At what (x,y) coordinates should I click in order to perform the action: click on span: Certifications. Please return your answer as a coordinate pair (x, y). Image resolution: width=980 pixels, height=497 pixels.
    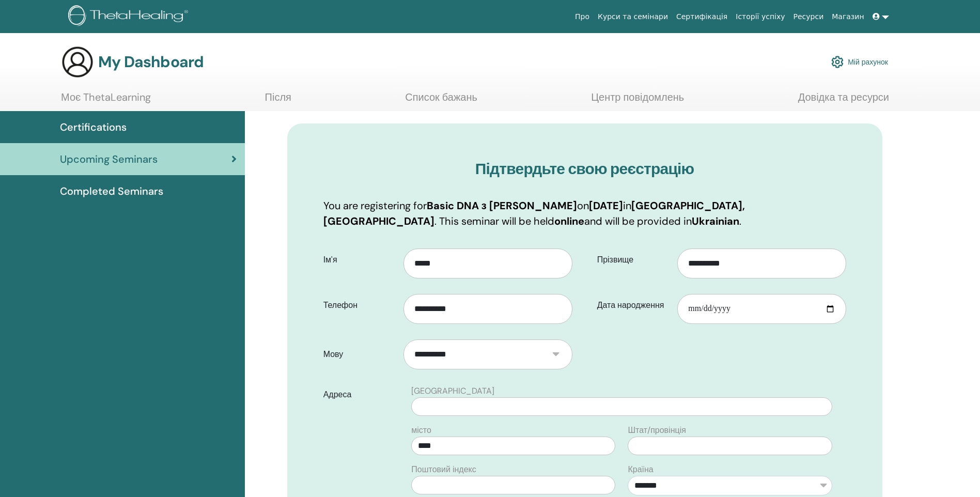
    Looking at the image, I should click on (93, 127).